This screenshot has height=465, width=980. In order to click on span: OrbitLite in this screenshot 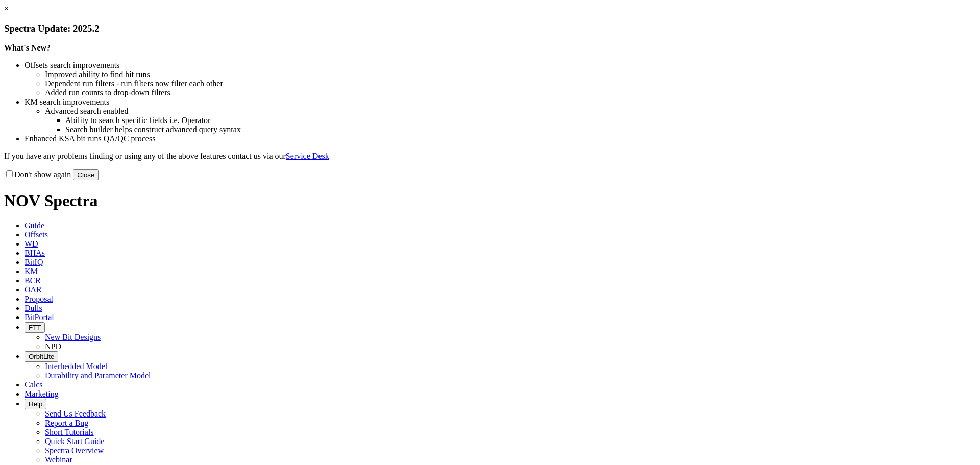, I will do `click(41, 357)`.